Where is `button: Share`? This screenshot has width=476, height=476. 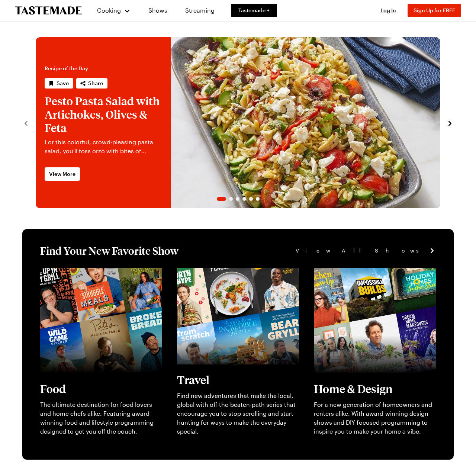
button: Share is located at coordinates (92, 83).